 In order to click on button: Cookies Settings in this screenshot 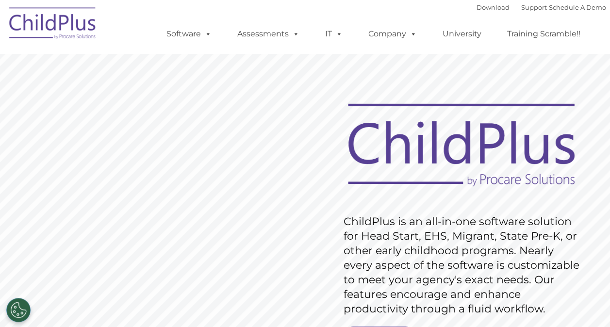, I will do `click(18, 310)`.